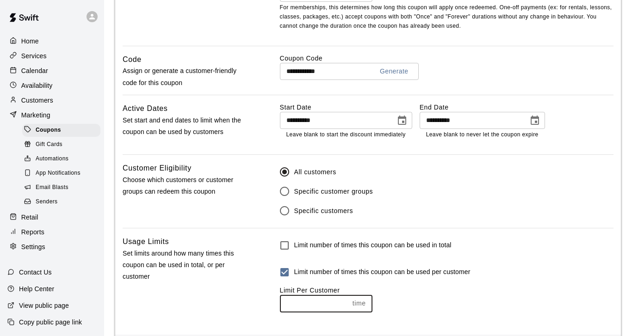 Image resolution: width=632 pixels, height=336 pixels. I want to click on p: Help Center, so click(37, 289).